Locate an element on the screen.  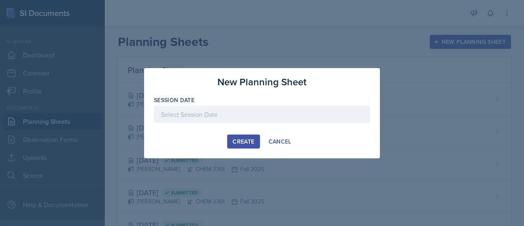
div: Cancel is located at coordinates (280, 141).